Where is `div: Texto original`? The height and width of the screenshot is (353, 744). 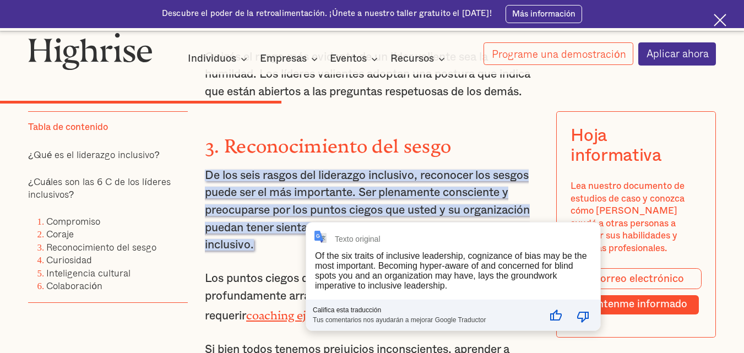
div: Texto original is located at coordinates (357, 239).